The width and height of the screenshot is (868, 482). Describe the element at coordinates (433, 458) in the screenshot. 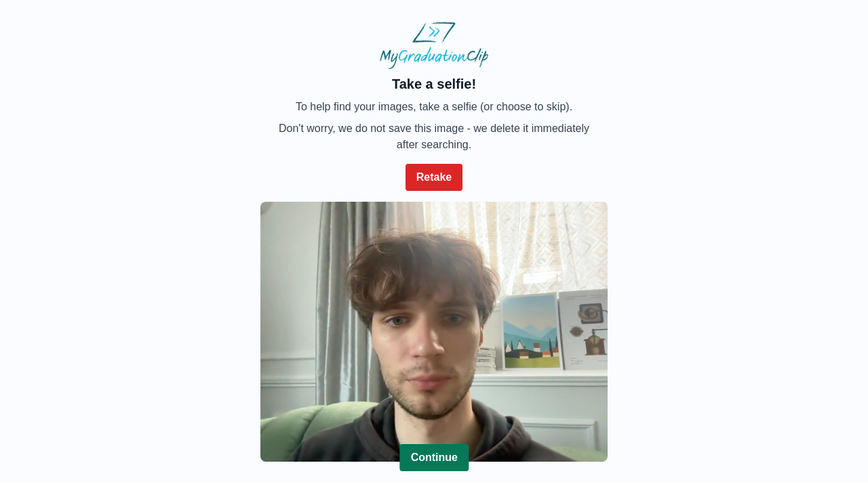

I see `button: Continue` at that location.